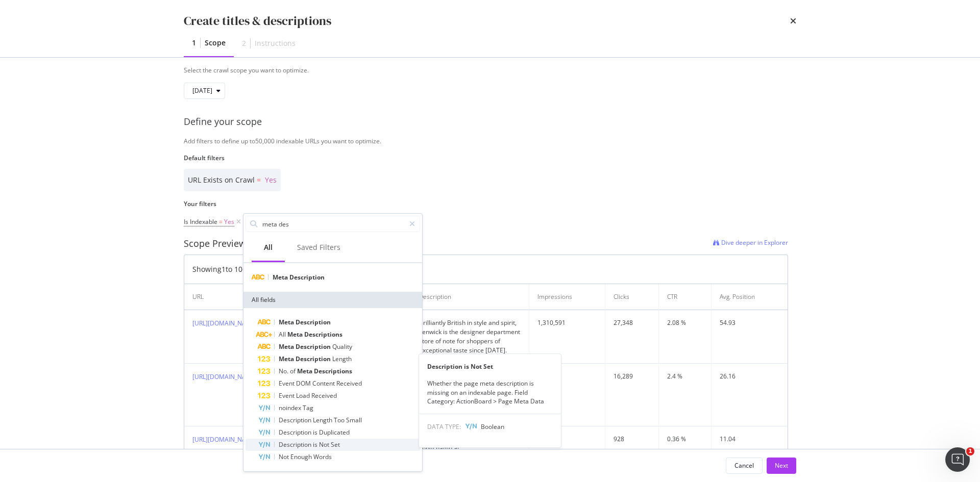 Image resolution: width=980 pixels, height=482 pixels. I want to click on div: Define your scope, so click(490, 122).